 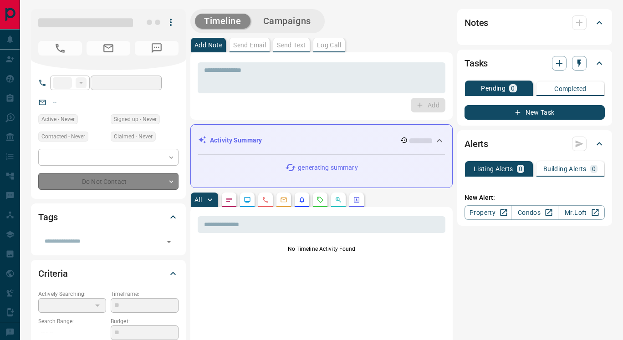 What do you see at coordinates (321, 140) in the screenshot?
I see `div: Activity Summary` at bounding box center [321, 140].